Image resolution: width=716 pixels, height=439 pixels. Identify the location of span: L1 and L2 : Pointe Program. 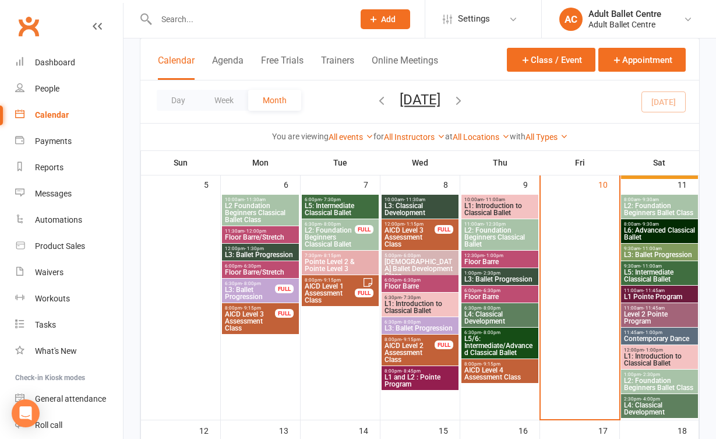
(420, 381).